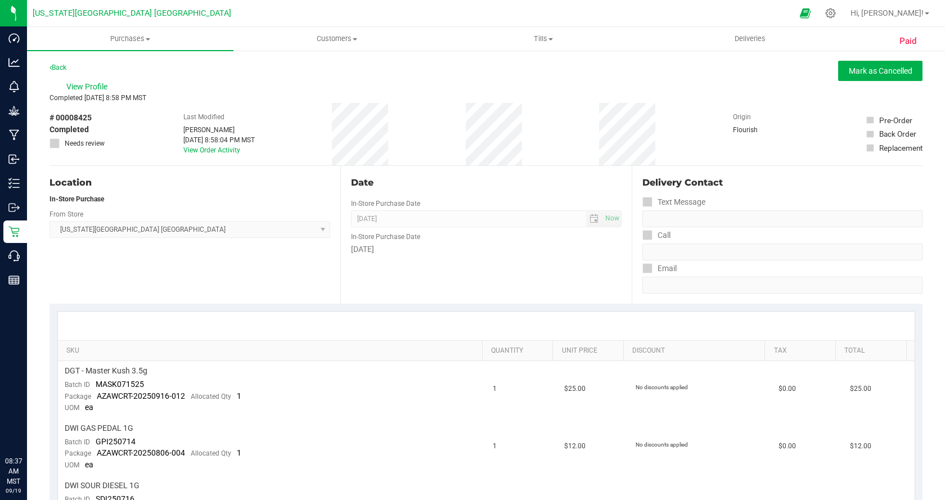  I want to click on span: Deliveries, so click(750, 39).